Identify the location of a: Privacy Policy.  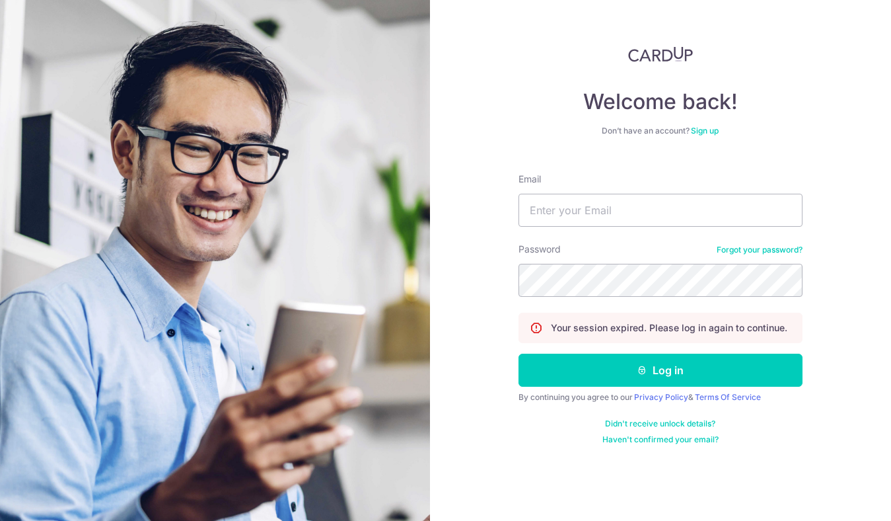
(661, 396).